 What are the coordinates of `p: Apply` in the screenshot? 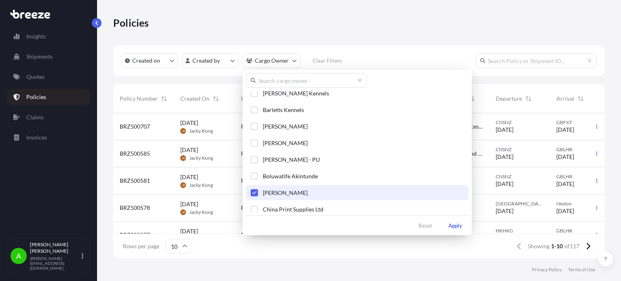 It's located at (455, 225).